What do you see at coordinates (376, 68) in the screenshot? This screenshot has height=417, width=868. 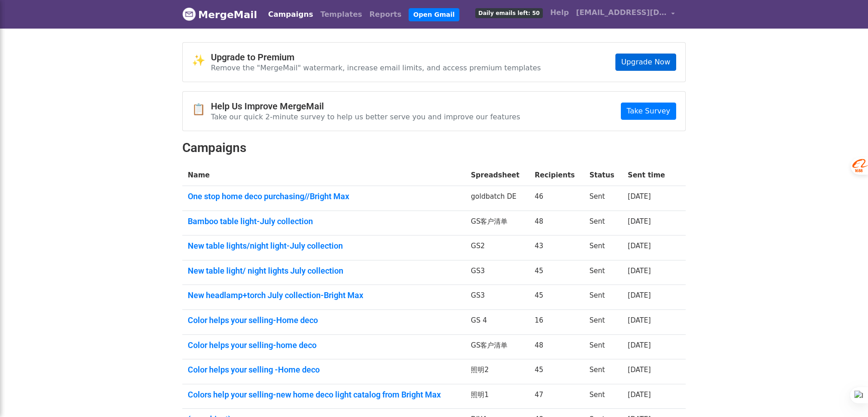 I see `p: Remove the "MergeMail" watermark, increase email limits, and access premium templates` at bounding box center [376, 68].